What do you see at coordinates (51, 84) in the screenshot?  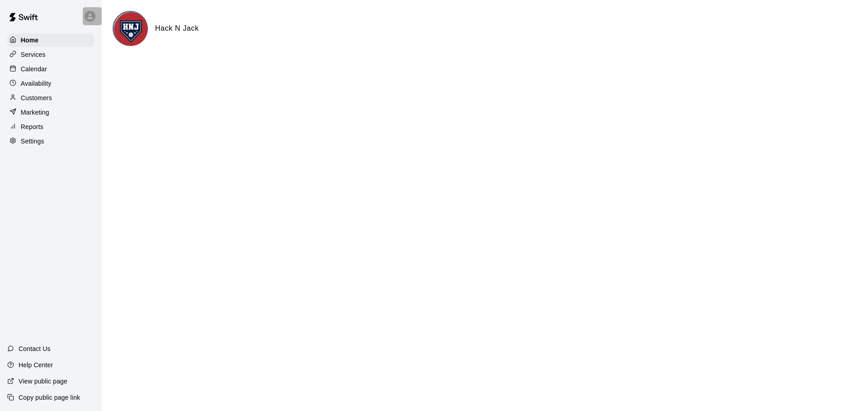 I see `a: Availability` at bounding box center [51, 84].